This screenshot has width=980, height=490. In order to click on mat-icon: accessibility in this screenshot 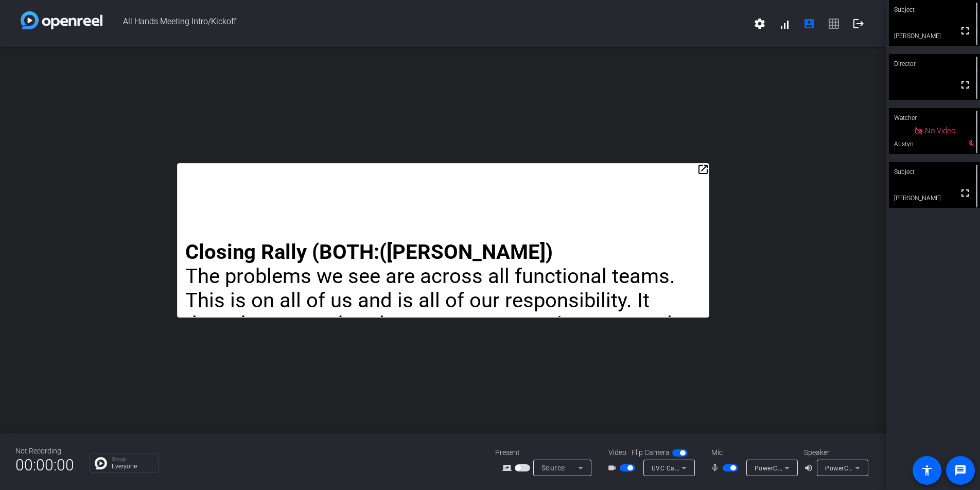, I will do `click(927, 471)`.